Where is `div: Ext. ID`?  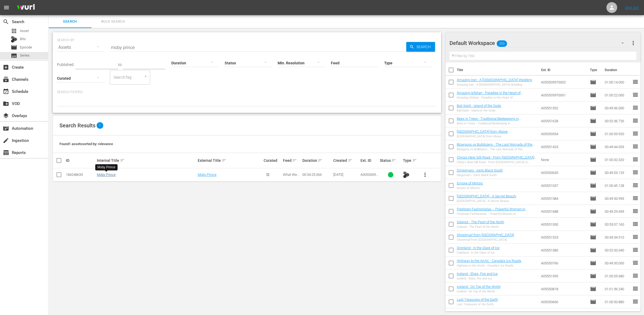
div: Ext. ID is located at coordinates (369, 160).